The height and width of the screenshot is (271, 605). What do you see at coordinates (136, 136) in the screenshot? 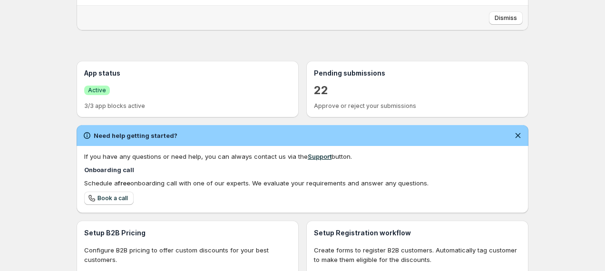
I see `h2: Need help getting started?` at bounding box center [136, 136].